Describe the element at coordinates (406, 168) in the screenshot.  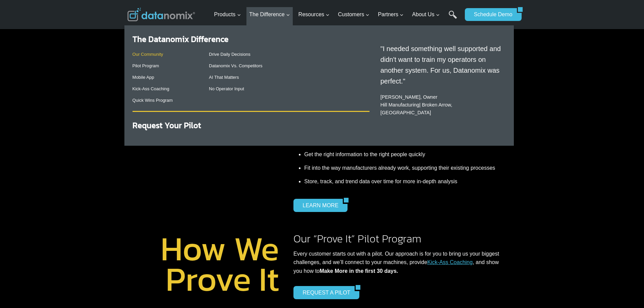
I see `li: Fit into the way manufacturers already work, supporting their existing processes` at that location.